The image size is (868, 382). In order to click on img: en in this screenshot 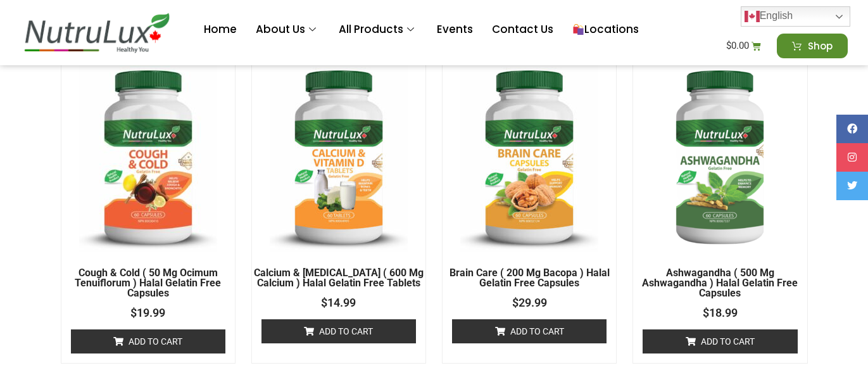, I will do `click(752, 16)`.